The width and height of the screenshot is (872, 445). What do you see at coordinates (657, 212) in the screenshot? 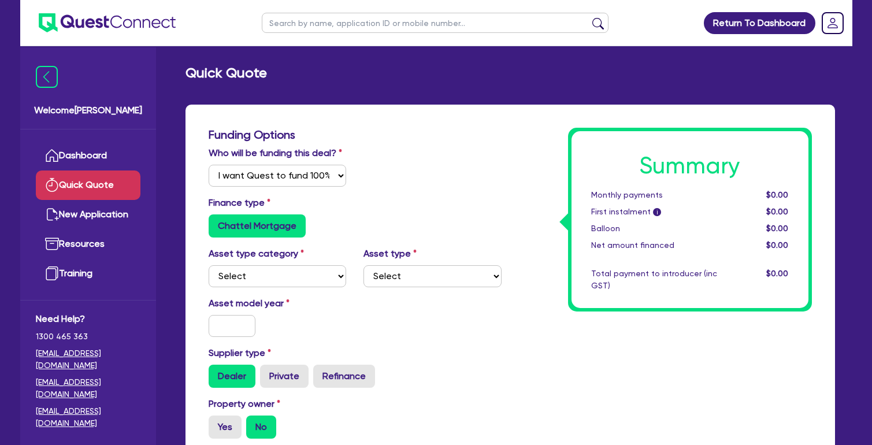
I see `span: i` at bounding box center [657, 212].